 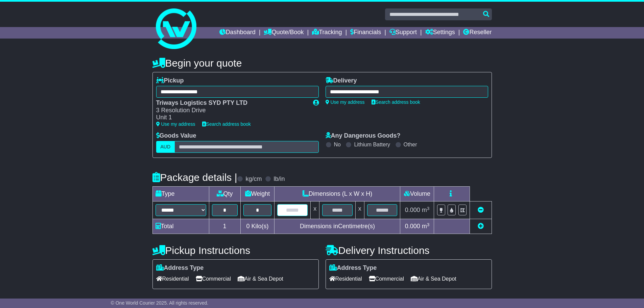 What do you see at coordinates (481, 210) in the screenshot?
I see `a: Remove this item` at bounding box center [481, 210].